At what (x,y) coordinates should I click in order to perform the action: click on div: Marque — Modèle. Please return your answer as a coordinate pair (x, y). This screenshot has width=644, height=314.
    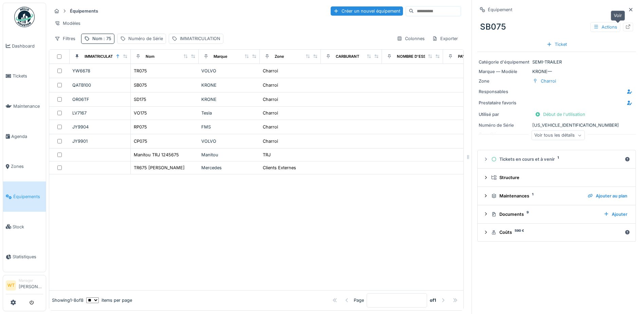
    Looking at the image, I should click on (504, 72).